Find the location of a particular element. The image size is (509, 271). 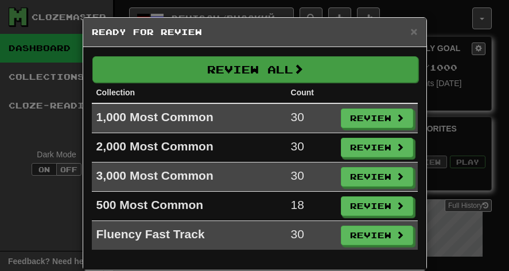

td: 18 is located at coordinates (311, 206).